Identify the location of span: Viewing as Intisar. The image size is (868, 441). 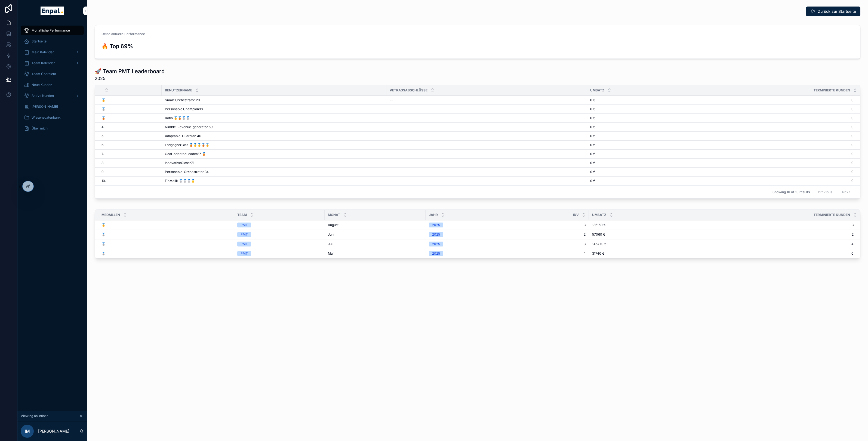
(34, 416).